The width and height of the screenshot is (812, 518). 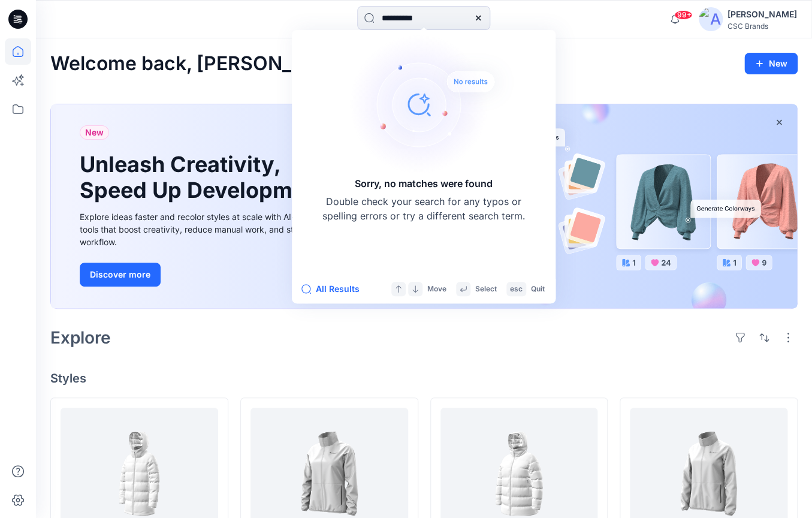 I want to click on span: New, so click(x=94, y=133).